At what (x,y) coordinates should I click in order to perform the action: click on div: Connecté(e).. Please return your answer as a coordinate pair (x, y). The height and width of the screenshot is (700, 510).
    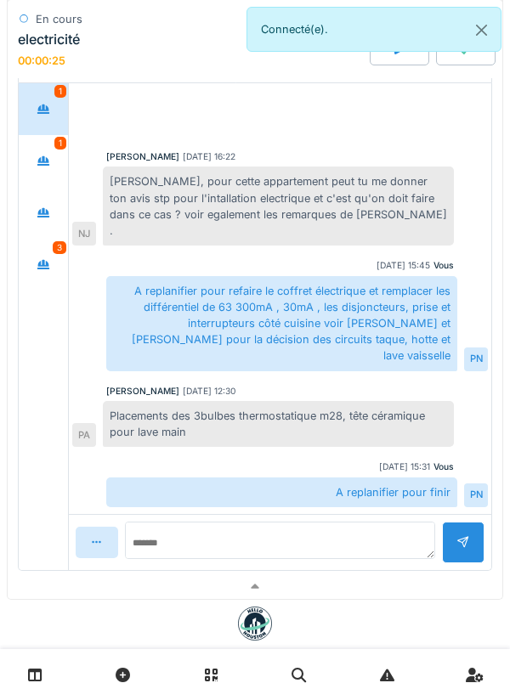
    Looking at the image, I should click on (374, 29).